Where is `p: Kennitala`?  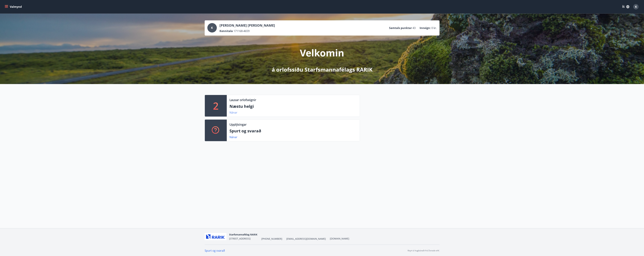
p: Kennitala is located at coordinates (226, 31).